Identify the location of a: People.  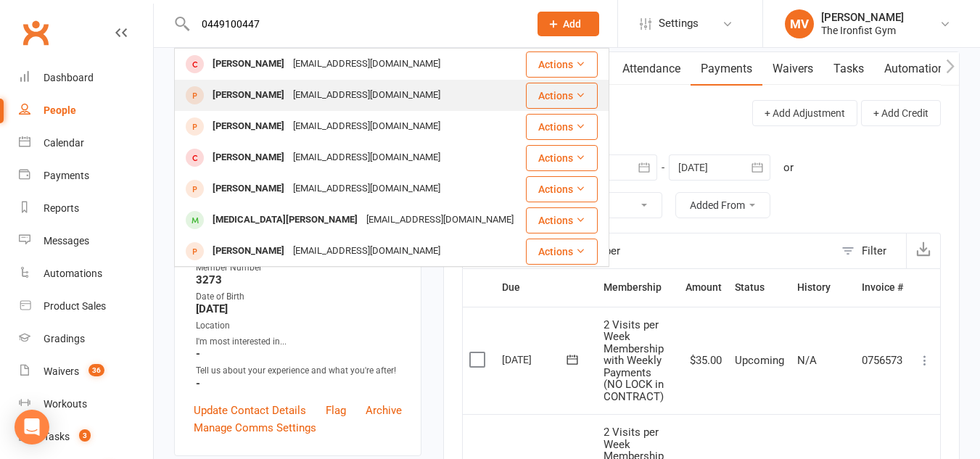
(86, 110).